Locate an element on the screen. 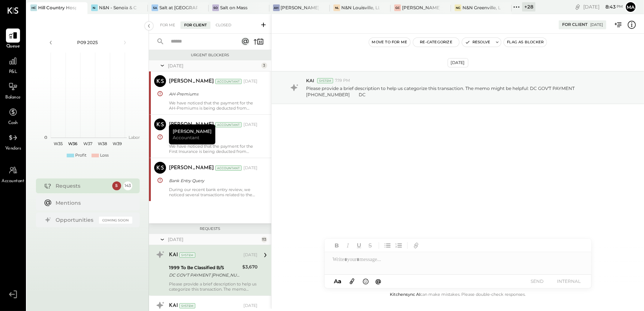  button: Flag as Blocker is located at coordinates (525, 42).